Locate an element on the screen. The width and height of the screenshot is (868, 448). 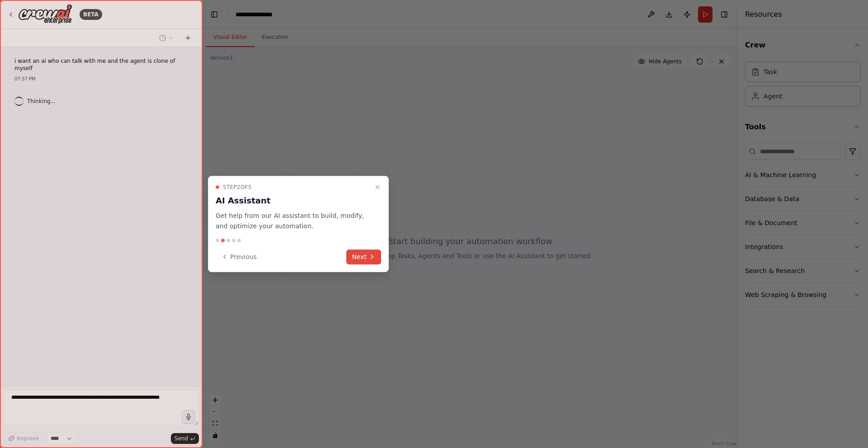
button: Hide left sidebar is located at coordinates (214, 15).